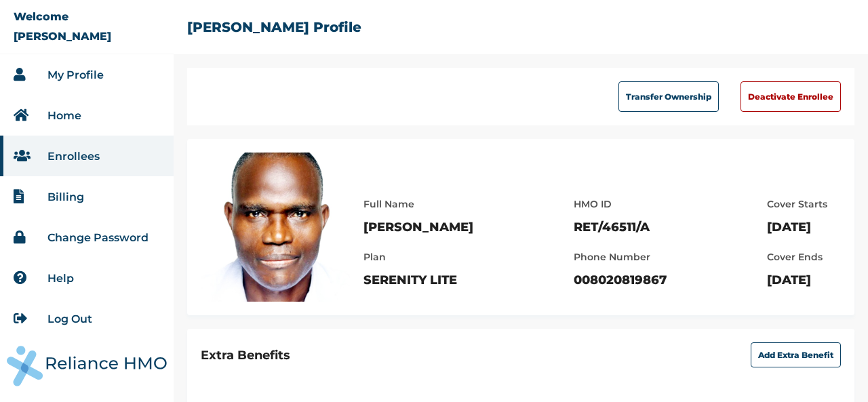 Image resolution: width=868 pixels, height=402 pixels. Describe the element at coordinates (620, 257) in the screenshot. I see `p: Phone Number` at that location.